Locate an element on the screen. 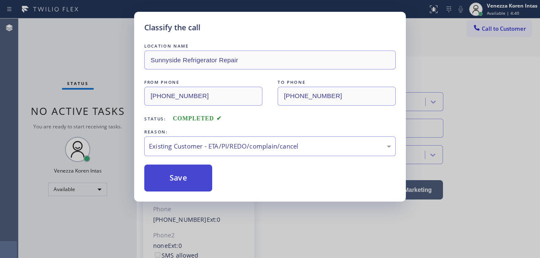  span: COMPLETED is located at coordinates (197, 118).